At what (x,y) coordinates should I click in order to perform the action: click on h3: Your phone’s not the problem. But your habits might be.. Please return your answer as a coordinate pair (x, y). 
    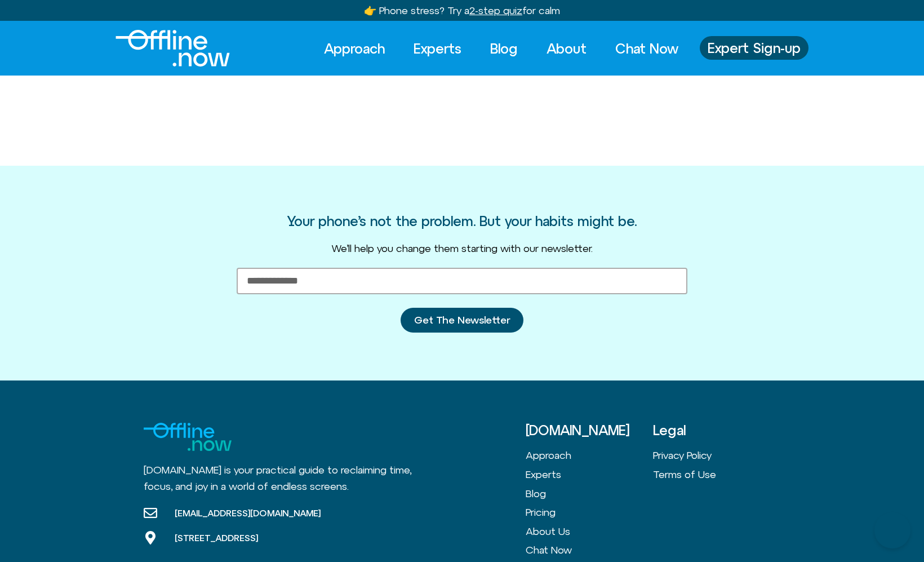
    Looking at the image, I should click on (462, 221).